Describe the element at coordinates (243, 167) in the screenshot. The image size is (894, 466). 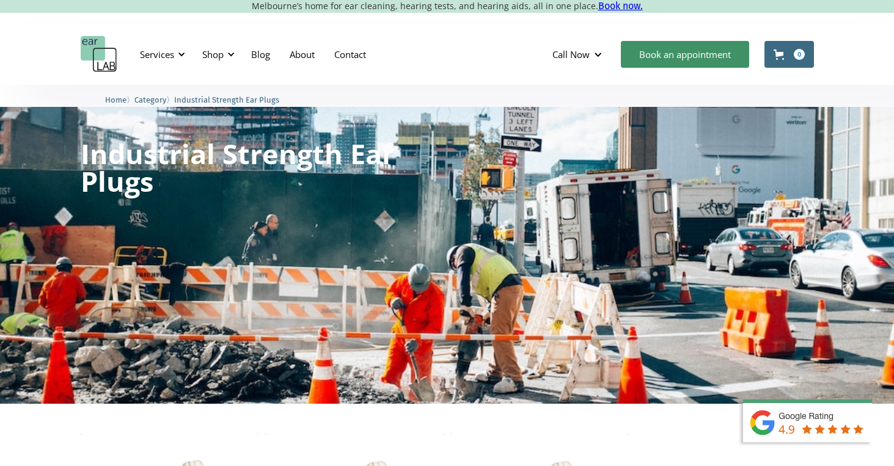
I see `h1: Industrial Strength Ear Plugs` at that location.